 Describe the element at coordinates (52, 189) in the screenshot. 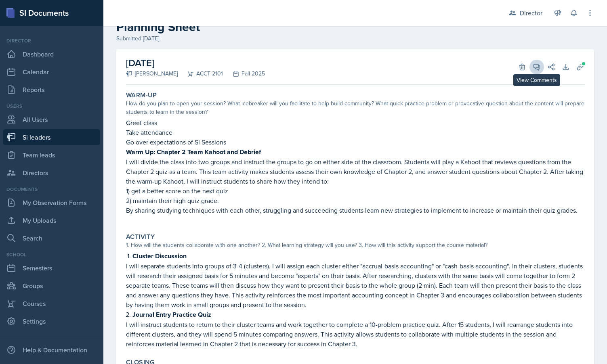

I see `div: Documents` at that location.